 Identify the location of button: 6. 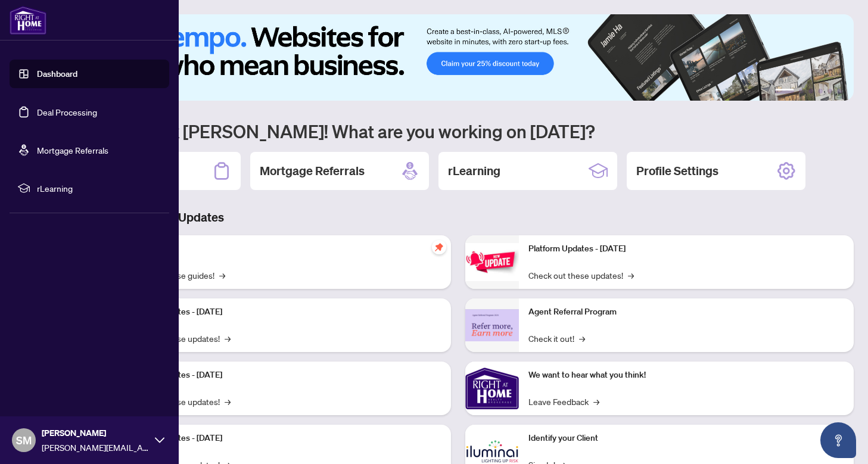
(840, 91).